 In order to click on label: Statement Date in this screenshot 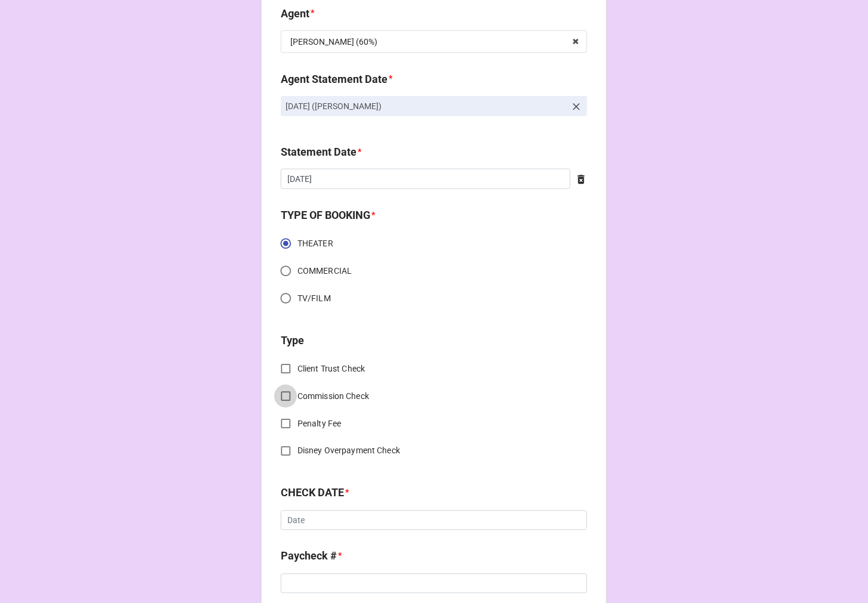, I will do `click(318, 152)`.